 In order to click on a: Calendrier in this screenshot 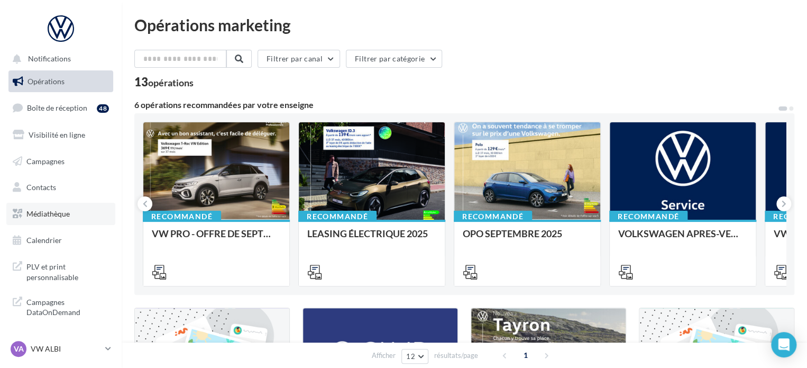, I will do `click(61, 240)`.